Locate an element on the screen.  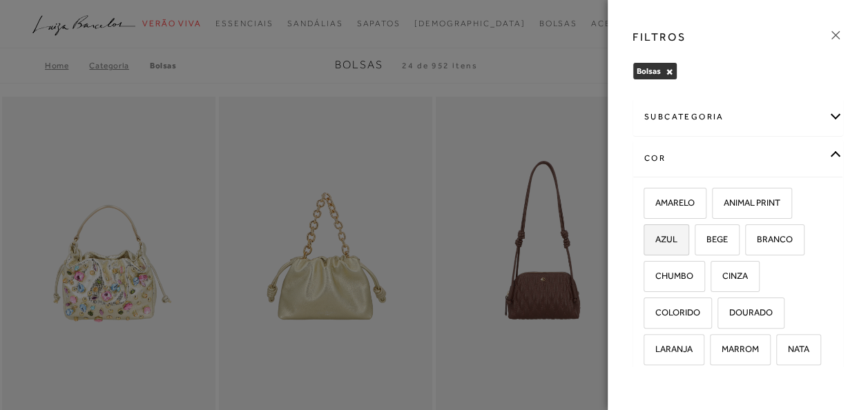
input: MARROM is located at coordinates (715, 351).